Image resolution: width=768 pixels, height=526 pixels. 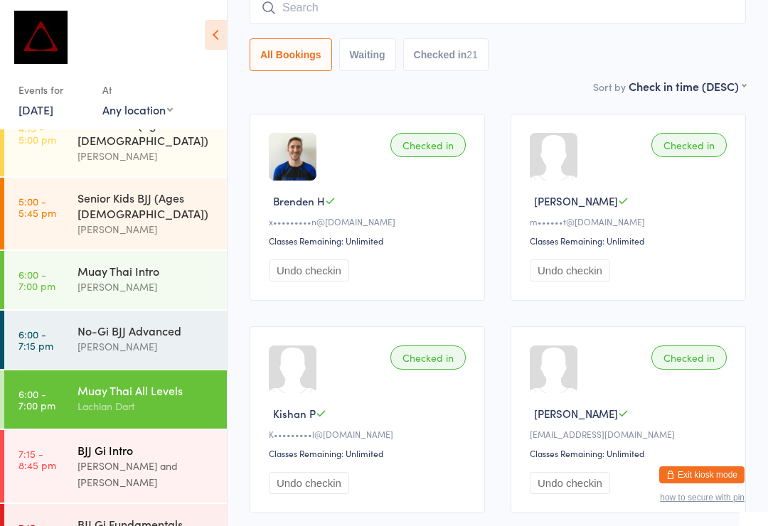 I want to click on div: Lachlan Dart, so click(x=146, y=406).